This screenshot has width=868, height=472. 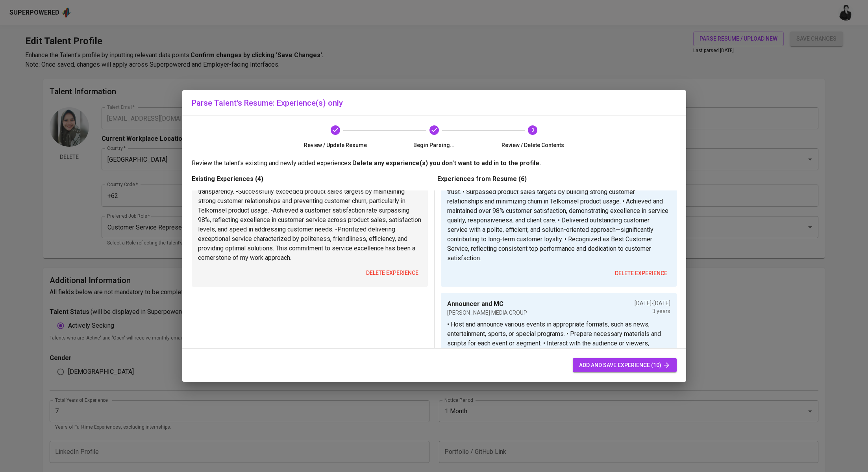 I want to click on h6: Parse Talent's Resume: Experience(s) only, so click(x=434, y=103).